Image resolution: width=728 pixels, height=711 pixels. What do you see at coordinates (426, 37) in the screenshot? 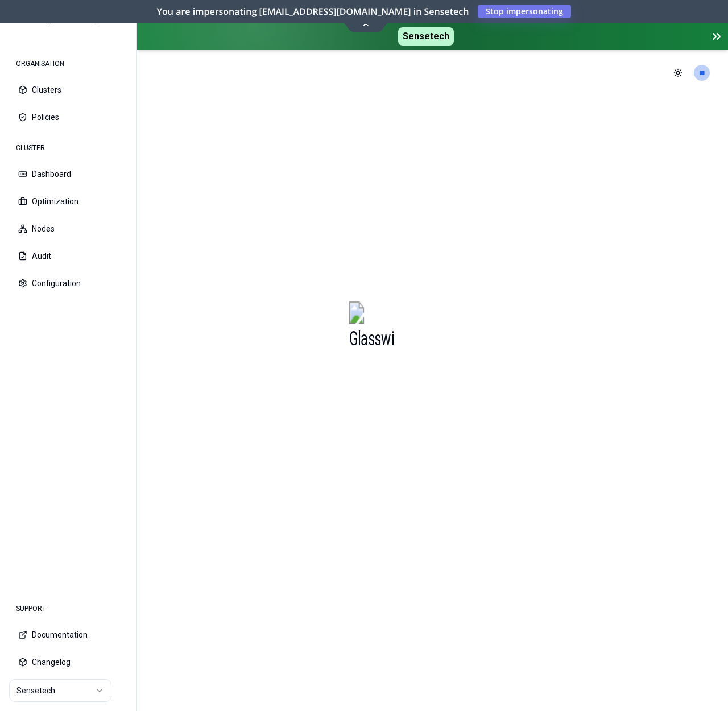
I see `span: Sensetech` at bounding box center [426, 37].